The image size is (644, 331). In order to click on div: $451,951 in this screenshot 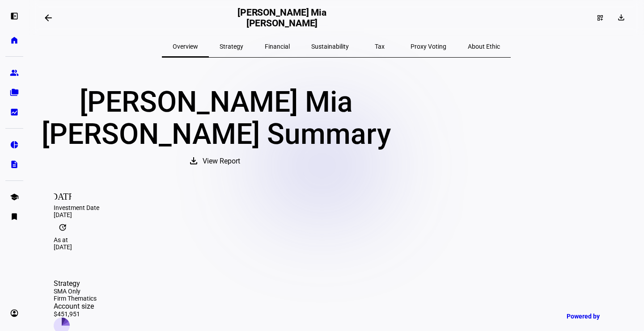, I will do `click(76, 314)`.